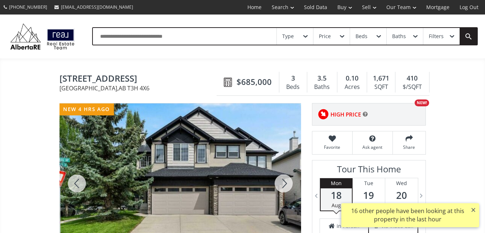 The image size is (485, 233). What do you see at coordinates (410, 147) in the screenshot?
I see `span: Share` at bounding box center [410, 147].